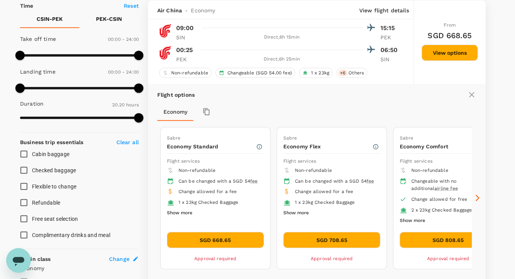 The height and width of the screenshot is (279, 515). Describe the element at coordinates (109, 19) in the screenshot. I see `p: PEK - CSIN` at that location.